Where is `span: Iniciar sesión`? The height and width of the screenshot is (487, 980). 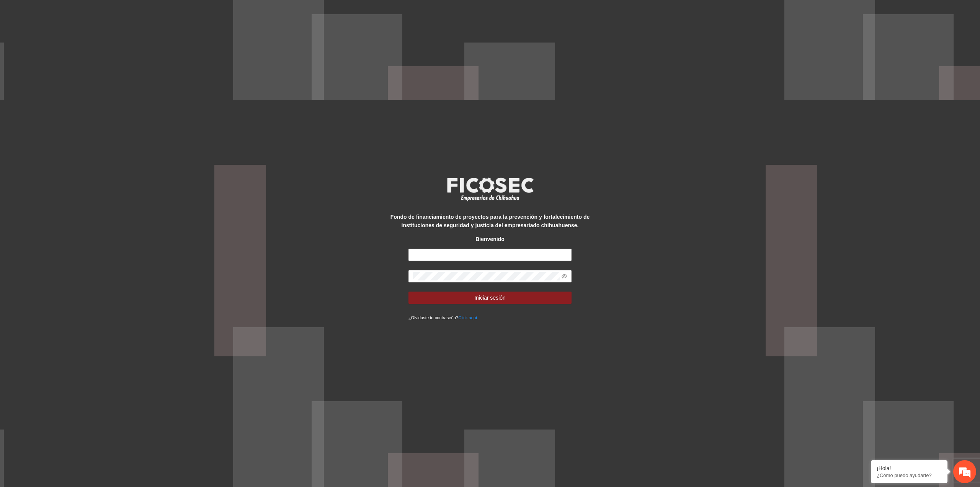
span: Iniciar sesión is located at coordinates (490, 298).